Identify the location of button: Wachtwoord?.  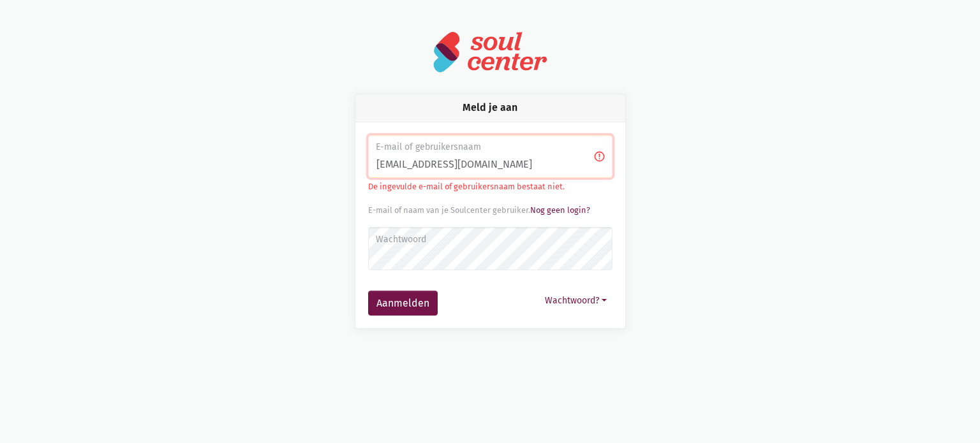
(575, 301).